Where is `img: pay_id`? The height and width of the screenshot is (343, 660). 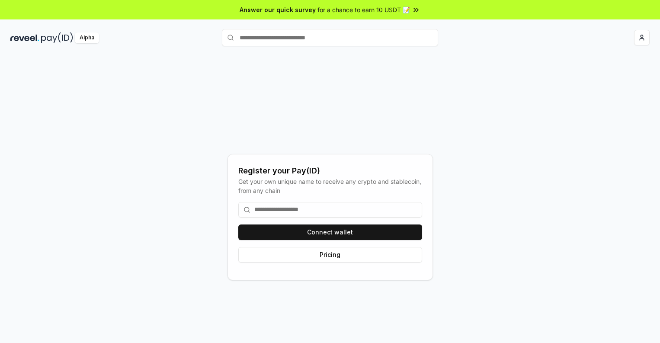
img: pay_id is located at coordinates (57, 38).